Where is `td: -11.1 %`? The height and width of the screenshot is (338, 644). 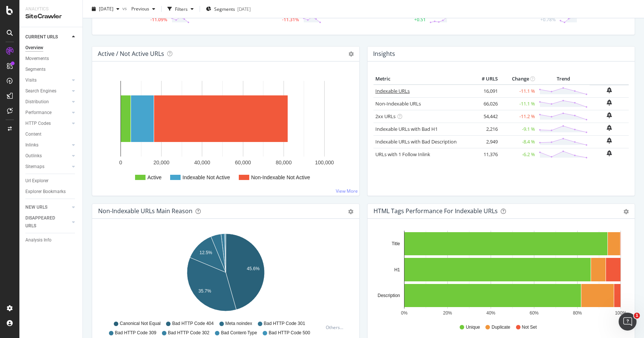
td: -11.1 % is located at coordinates (518, 104).